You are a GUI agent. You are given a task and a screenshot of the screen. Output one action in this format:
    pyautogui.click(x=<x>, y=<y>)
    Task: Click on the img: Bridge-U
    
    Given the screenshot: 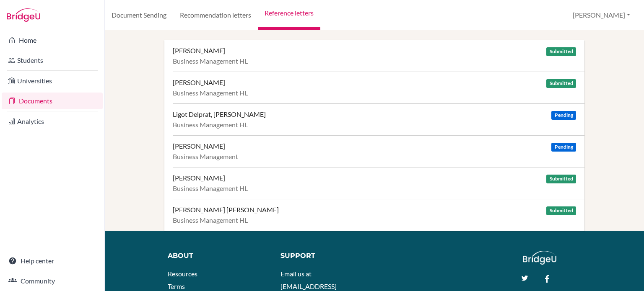 What is the action you would take?
    pyautogui.click(x=23, y=15)
    